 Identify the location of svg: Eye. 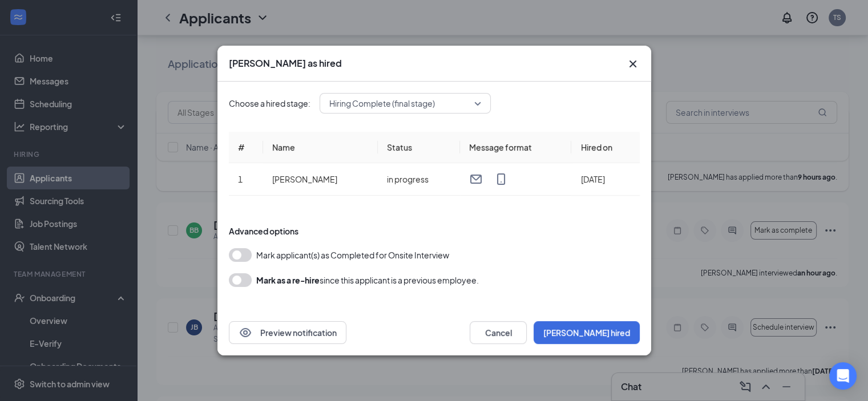
(245, 333).